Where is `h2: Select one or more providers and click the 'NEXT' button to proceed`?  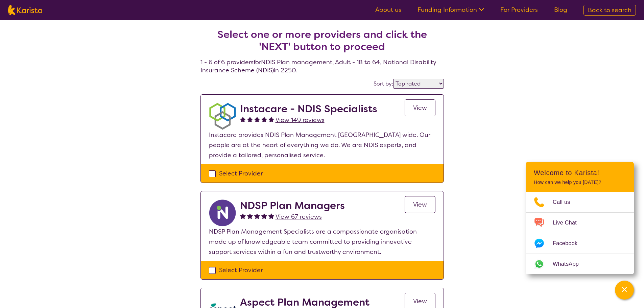 h2: Select one or more providers and click the 'NEXT' button to proceed is located at coordinates (322, 41).